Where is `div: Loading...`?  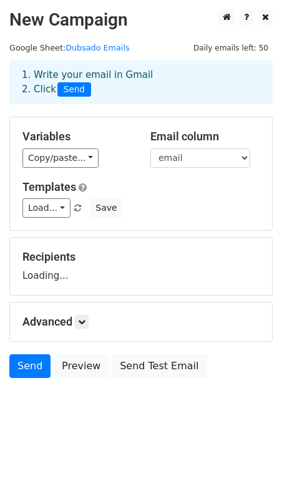 div: Loading... is located at coordinates (141, 266).